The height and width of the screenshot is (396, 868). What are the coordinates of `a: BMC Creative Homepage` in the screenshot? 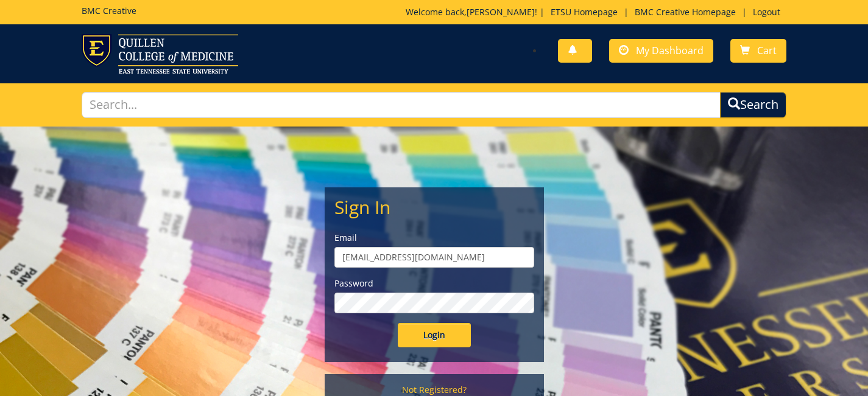 It's located at (685, 12).